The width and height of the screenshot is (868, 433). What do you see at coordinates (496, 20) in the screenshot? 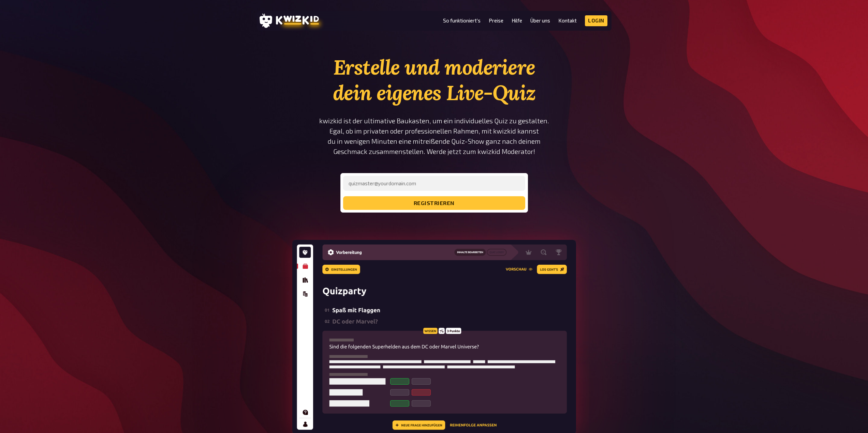
I see `a: Preise` at bounding box center [496, 20].